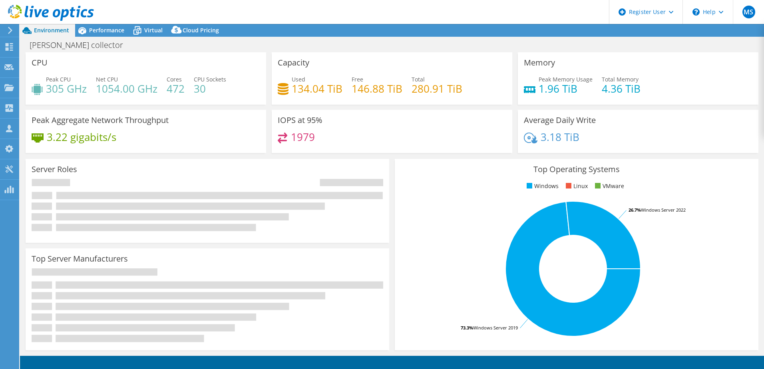  I want to click on h4: 3.18 TiB, so click(560, 137).